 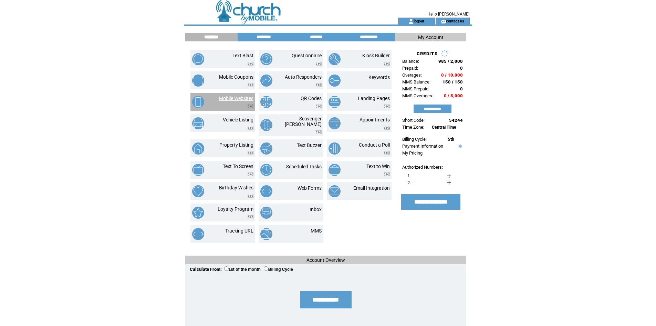 I want to click on img: scavenger-hunt.png, so click(x=266, y=125).